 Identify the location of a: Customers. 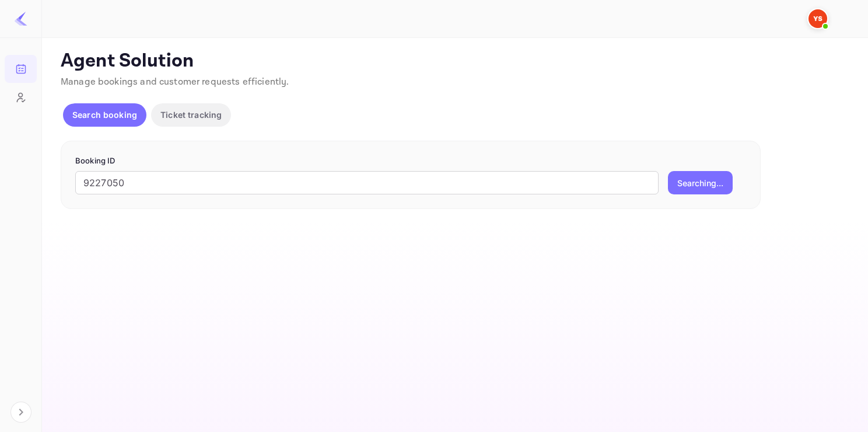
(21, 97).